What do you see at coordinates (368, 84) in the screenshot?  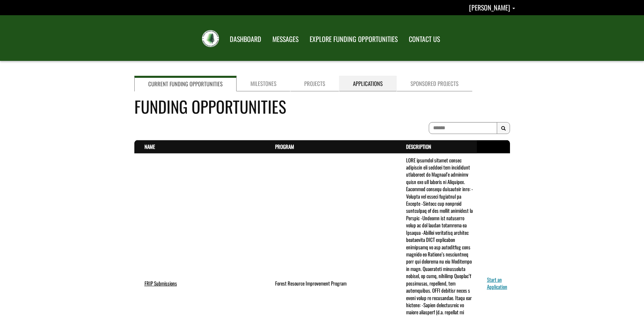 I see `a: Applications` at bounding box center [368, 84].